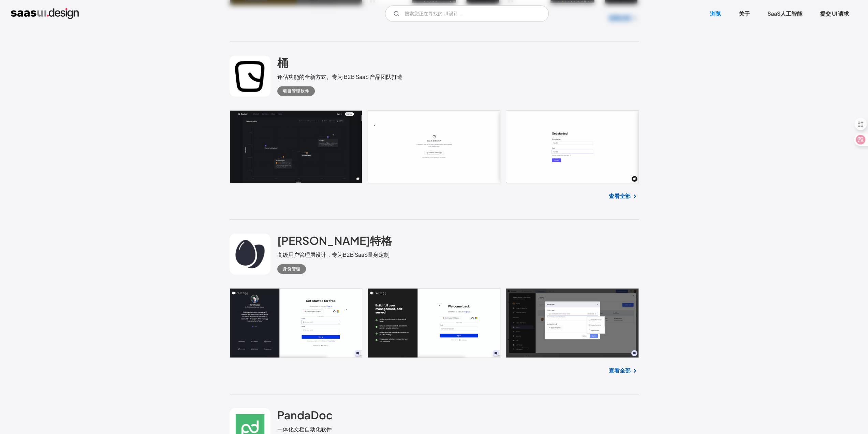 The image size is (868, 434). What do you see at coordinates (467, 13) in the screenshot?
I see `form: 电子邮件表格` at bounding box center [467, 13].